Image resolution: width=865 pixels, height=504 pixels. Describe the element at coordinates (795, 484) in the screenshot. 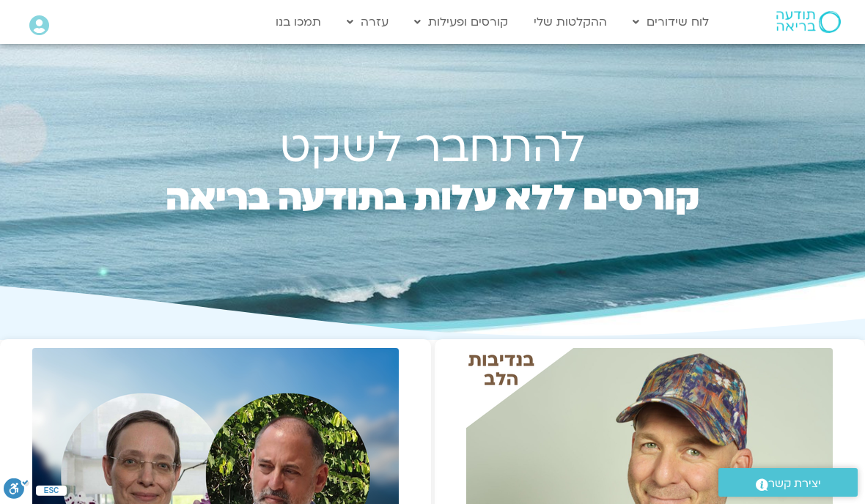

I see `span: יצירת קשר` at that location.